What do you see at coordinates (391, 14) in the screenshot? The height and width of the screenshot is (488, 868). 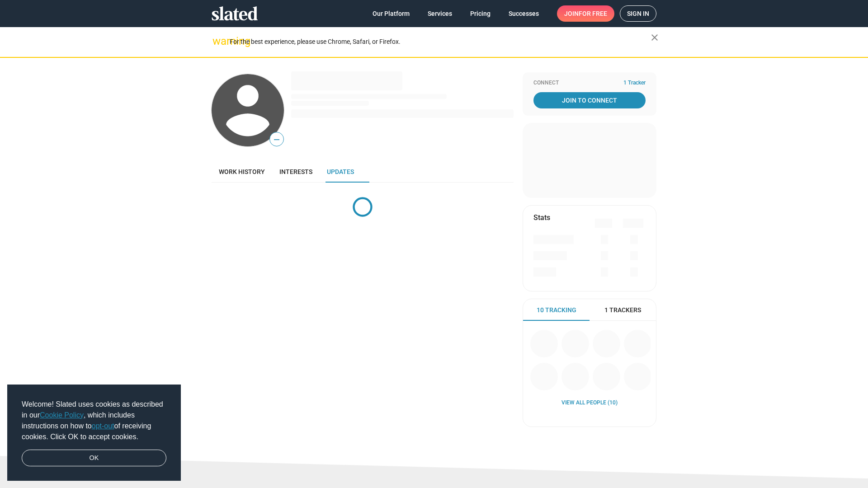 I see `a: Our Platform` at bounding box center [391, 14].